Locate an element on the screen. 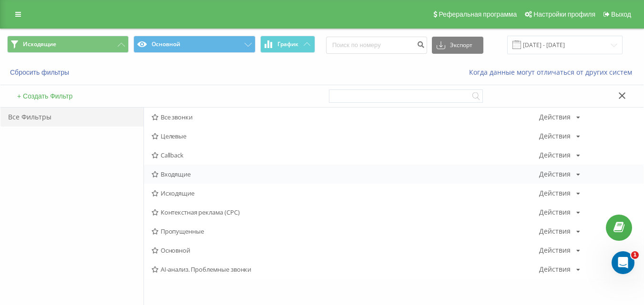 The width and height of the screenshot is (644, 305). button: Закрыть is located at coordinates (622, 96).